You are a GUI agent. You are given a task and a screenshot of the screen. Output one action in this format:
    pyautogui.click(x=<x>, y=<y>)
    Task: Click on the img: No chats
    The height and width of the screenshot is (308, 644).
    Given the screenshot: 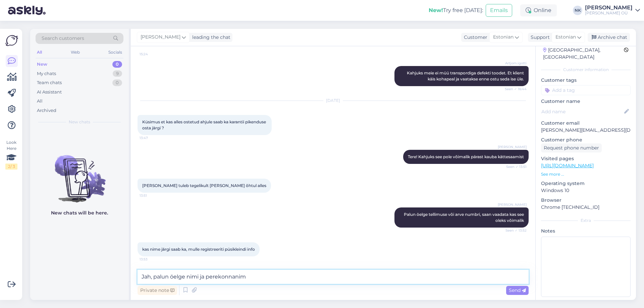 What is the action you would take?
    pyautogui.click(x=80, y=173)
    